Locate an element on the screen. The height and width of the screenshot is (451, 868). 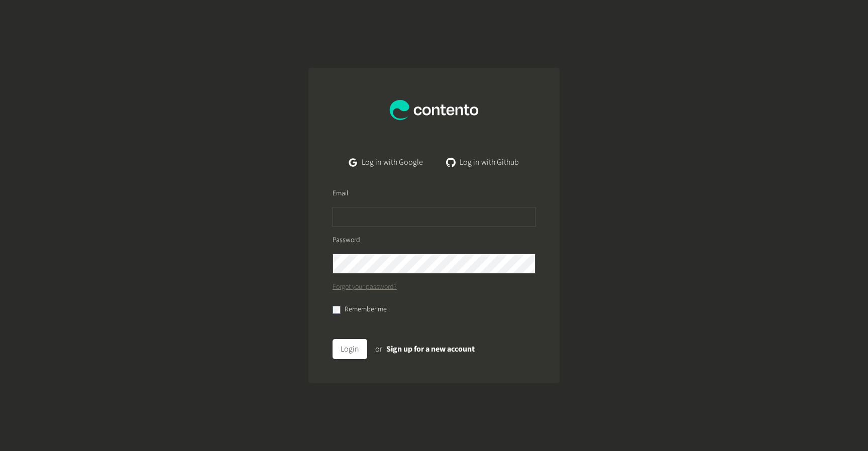
a: Log in with Google is located at coordinates (386, 162).